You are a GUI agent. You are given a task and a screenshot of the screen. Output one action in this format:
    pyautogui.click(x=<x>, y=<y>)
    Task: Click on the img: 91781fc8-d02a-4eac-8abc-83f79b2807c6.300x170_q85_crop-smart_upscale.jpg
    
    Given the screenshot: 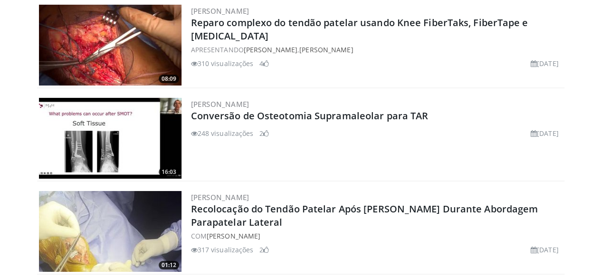 What is the action you would take?
    pyautogui.click(x=110, y=138)
    